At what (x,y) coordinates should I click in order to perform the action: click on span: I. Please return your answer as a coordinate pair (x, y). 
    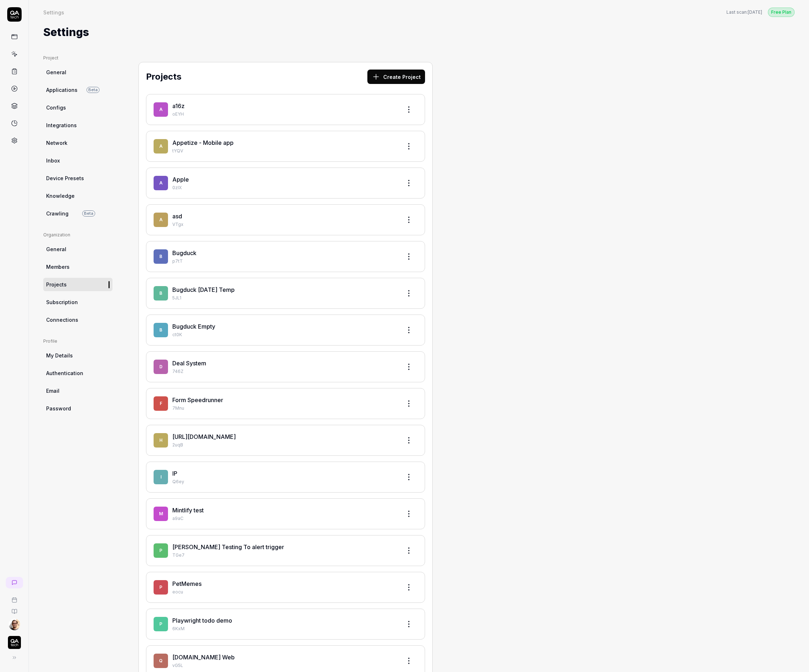
    Looking at the image, I should click on (161, 477).